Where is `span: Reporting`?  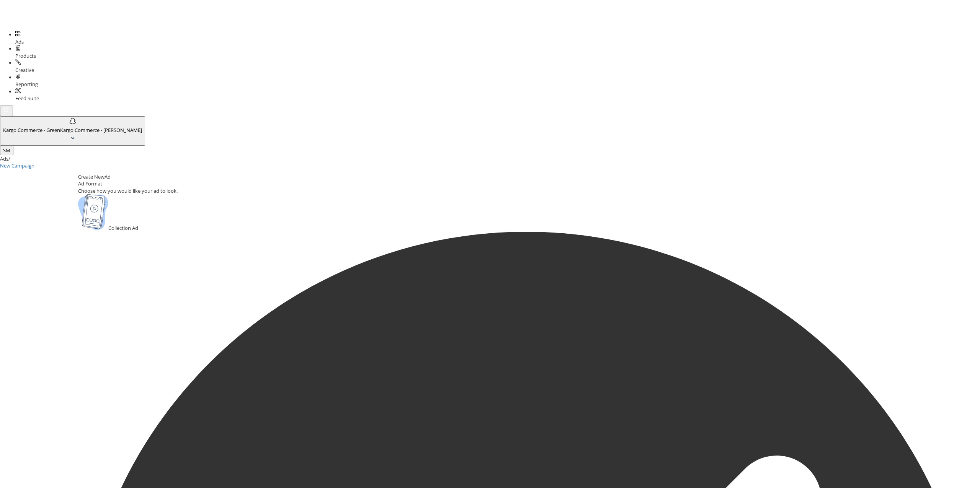 span: Reporting is located at coordinates (26, 84).